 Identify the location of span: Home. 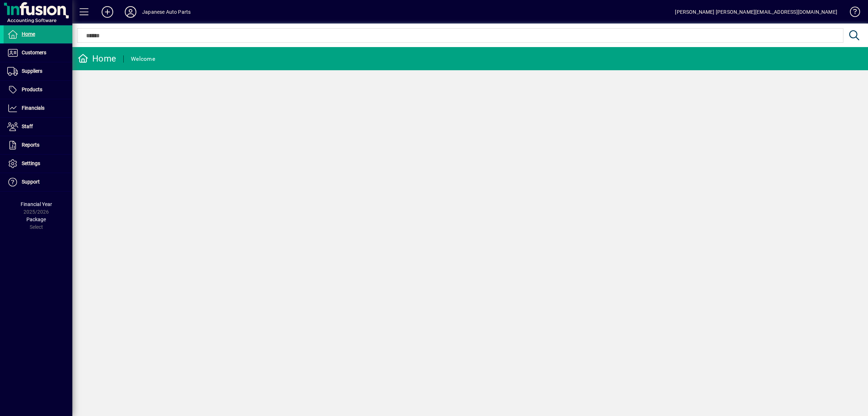
(28, 34).